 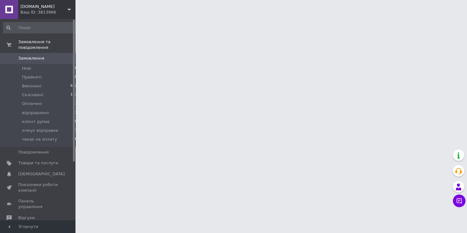 What do you see at coordinates (26, 218) in the screenshot?
I see `span: Відгуки` at bounding box center [26, 218].